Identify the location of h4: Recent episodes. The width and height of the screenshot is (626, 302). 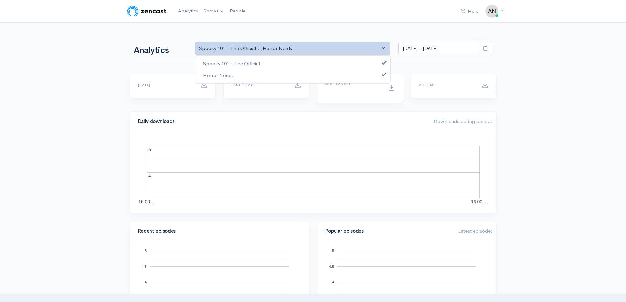
(217, 231).